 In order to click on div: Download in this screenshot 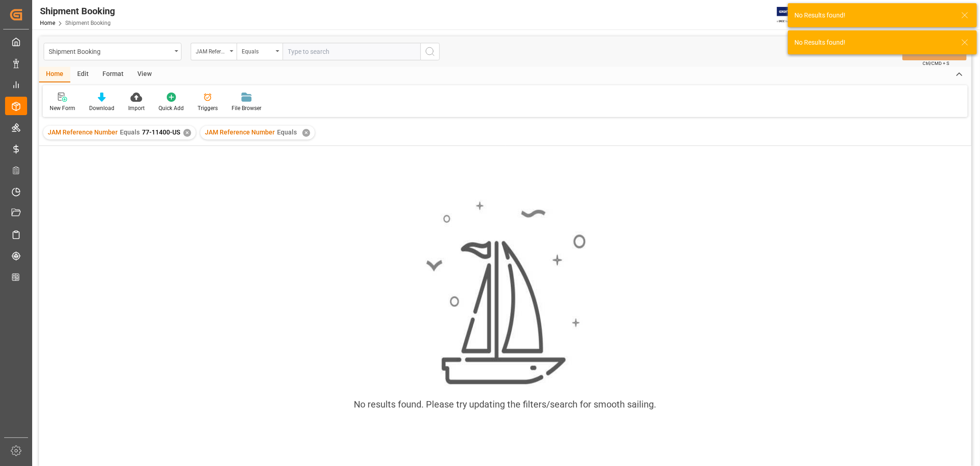, I will do `click(102, 108)`.